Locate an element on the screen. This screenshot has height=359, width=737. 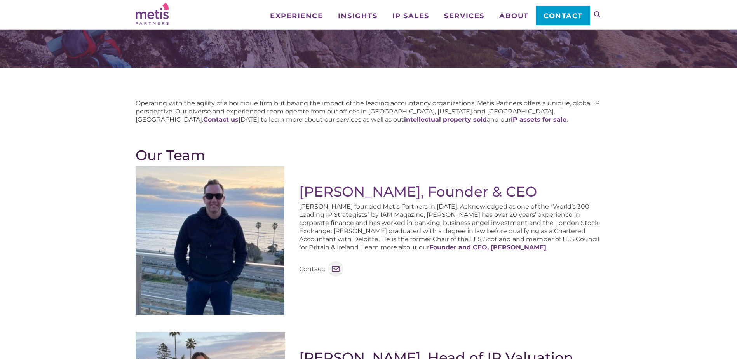
img: Metis Partners is located at coordinates (152, 14).